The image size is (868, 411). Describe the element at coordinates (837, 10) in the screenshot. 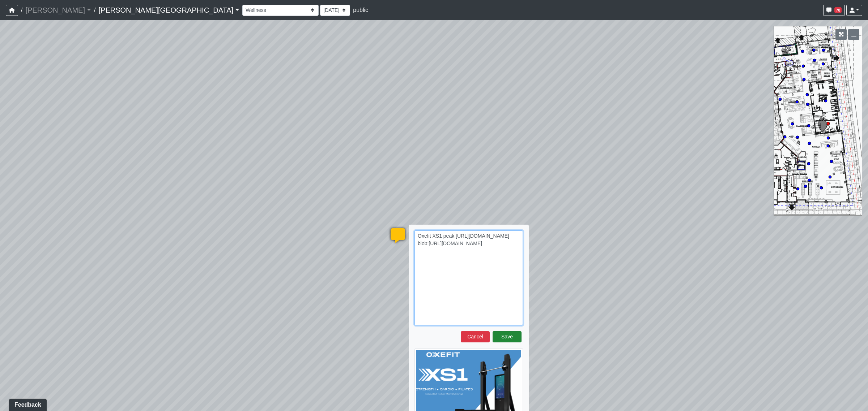

I see `span: 78` at that location.